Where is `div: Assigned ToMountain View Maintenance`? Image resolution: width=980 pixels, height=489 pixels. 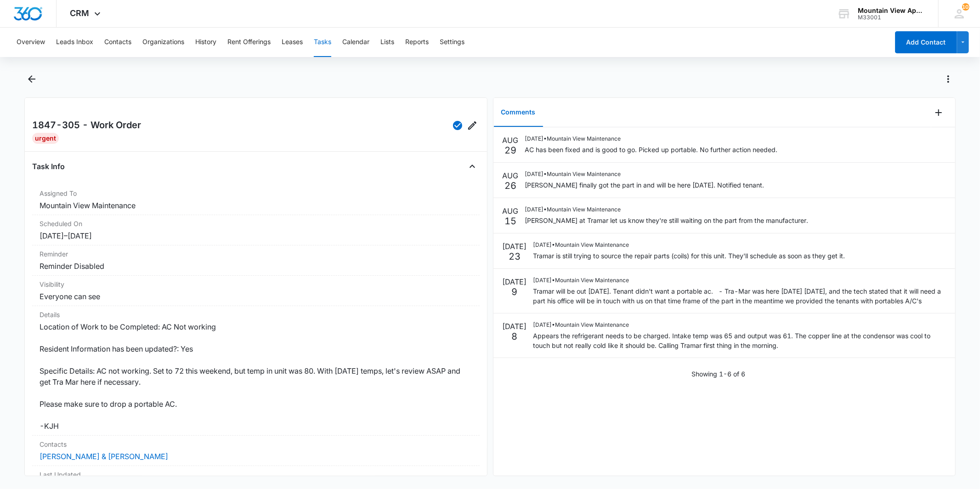
div: Assigned ToMountain View Maintenance is located at coordinates (255, 200).